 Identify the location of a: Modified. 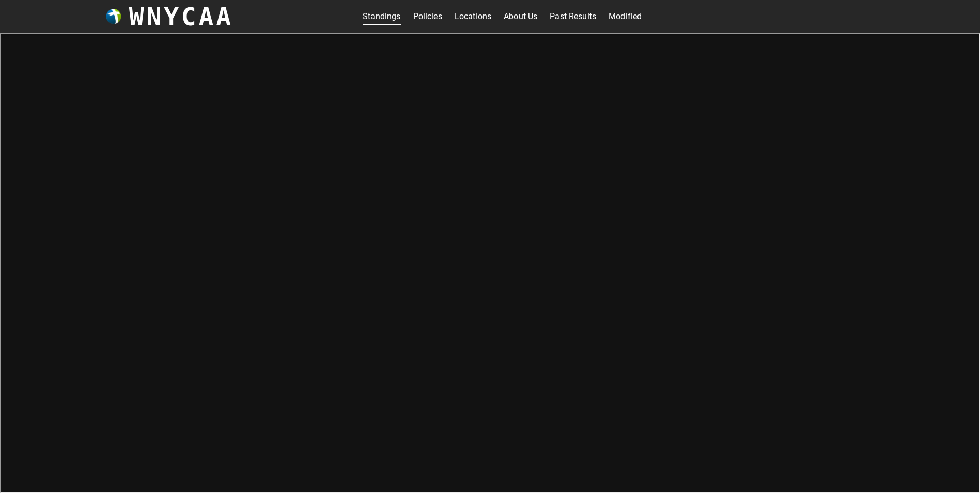
(625, 16).